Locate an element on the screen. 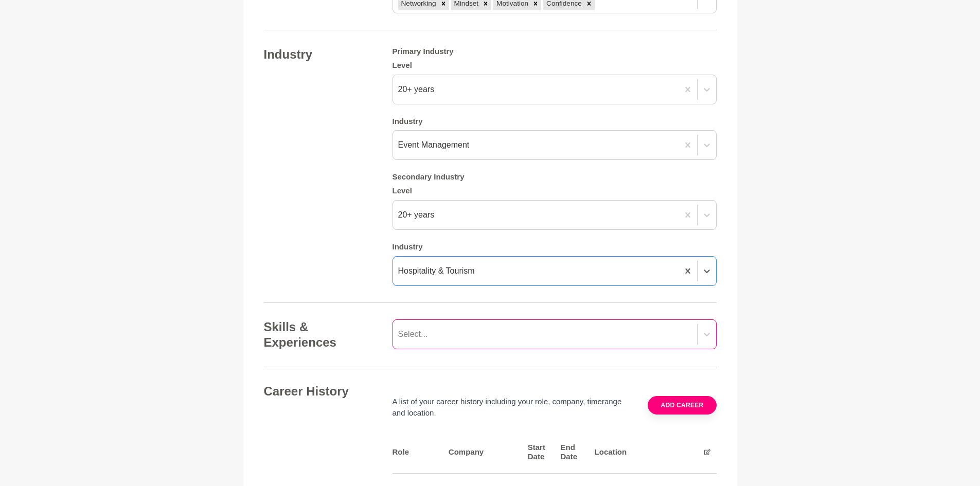 The image size is (980, 486). p: A list of your career history including your role, company, timerange and location. is located at coordinates (514, 408).